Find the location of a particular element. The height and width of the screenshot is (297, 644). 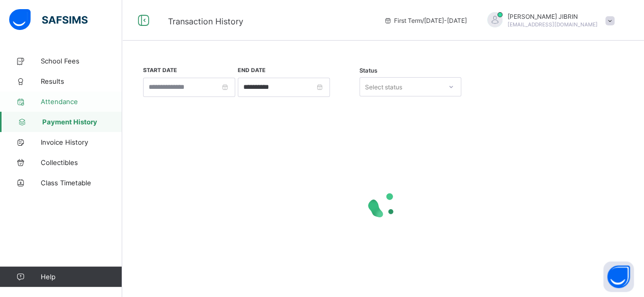

span: Invoice History is located at coordinates (82, 142).